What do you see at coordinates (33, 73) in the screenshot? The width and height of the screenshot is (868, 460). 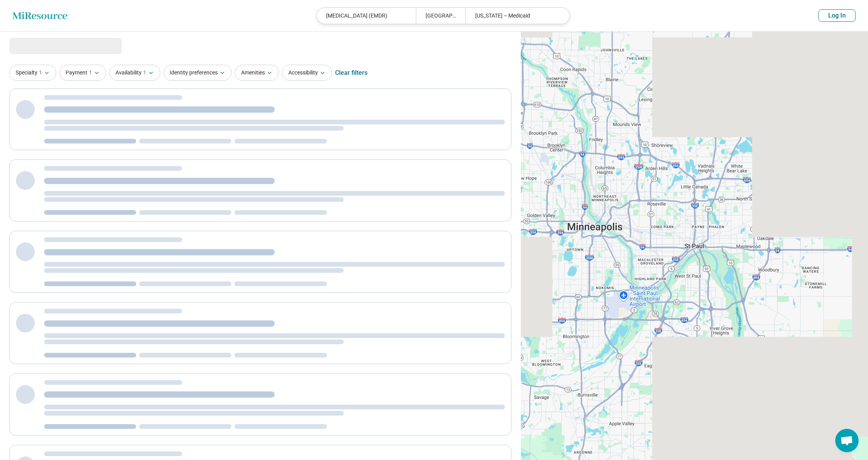 I see `button: Specialty1` at bounding box center [33, 73].